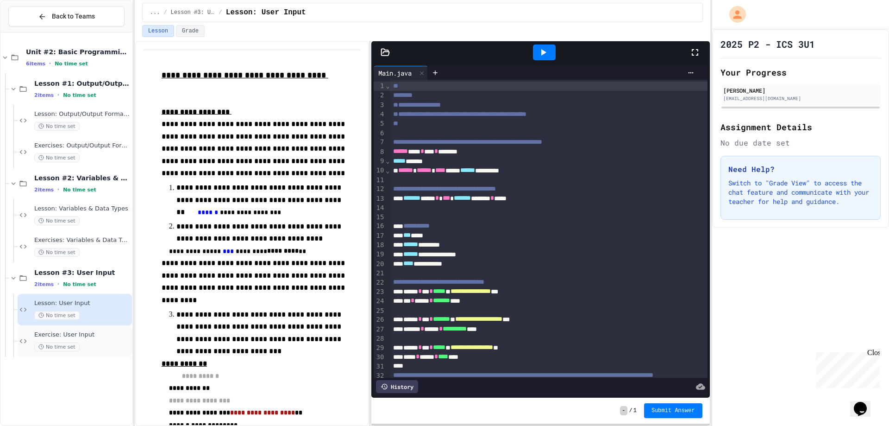 Image resolution: width=889 pixels, height=426 pixels. What do you see at coordinates (379, 338) in the screenshot?
I see `div: 28` at bounding box center [379, 338].